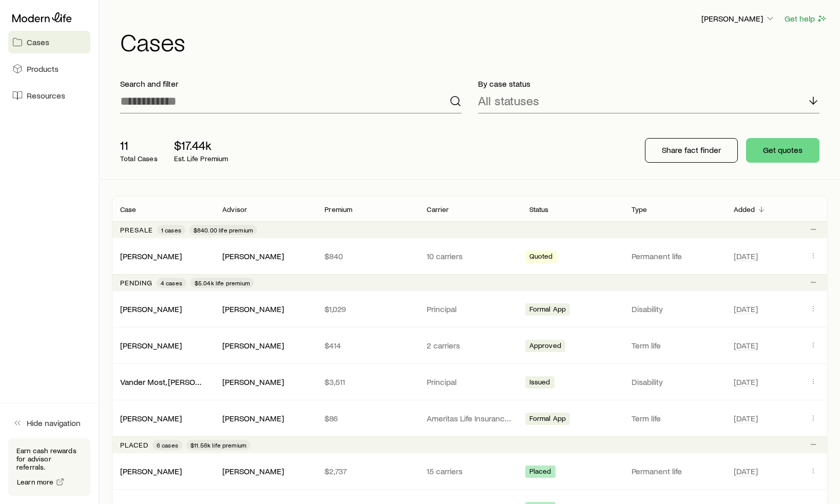  Describe the element at coordinates (469, 418) in the screenshot. I see `p: Ameritas Life Insurance Corp. (Ameritas)` at that location.